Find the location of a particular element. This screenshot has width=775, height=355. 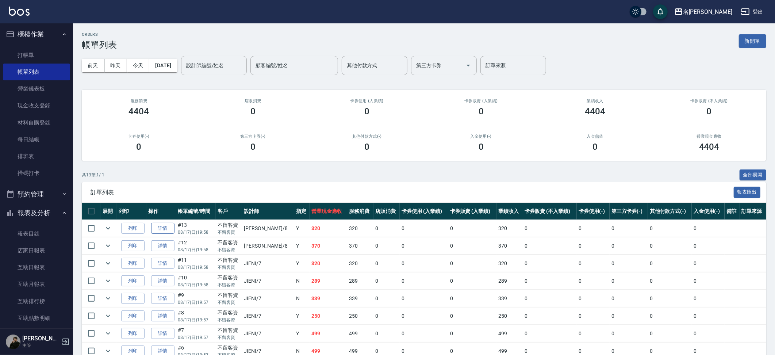

h2: 店販消費 is located at coordinates (253, 101).